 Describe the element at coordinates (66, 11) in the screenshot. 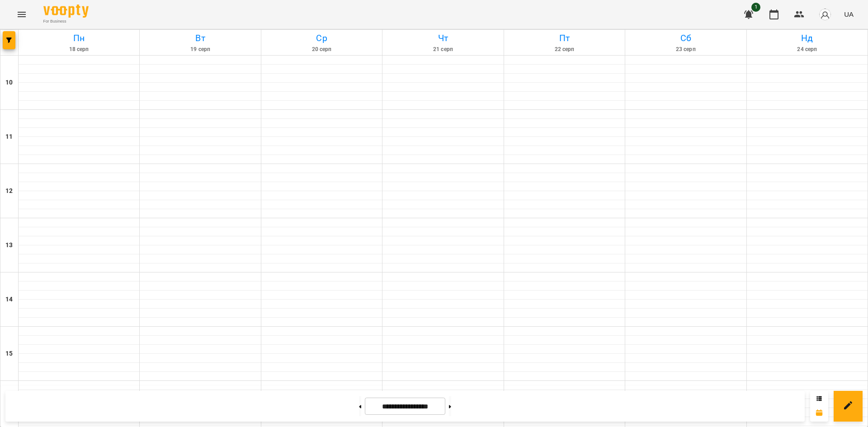

I see `img: Voopty Logo` at that location.